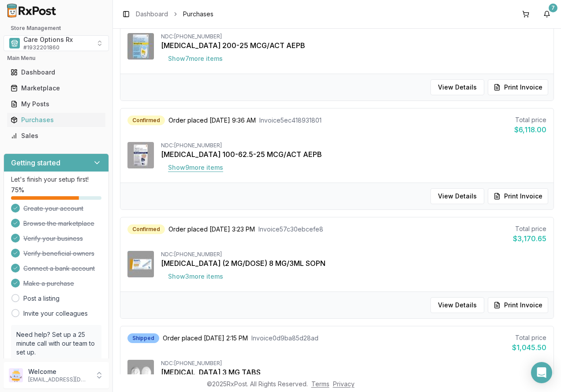  What do you see at coordinates (529, 348) in the screenshot?
I see `div: $1,045.50` at bounding box center [529, 348].